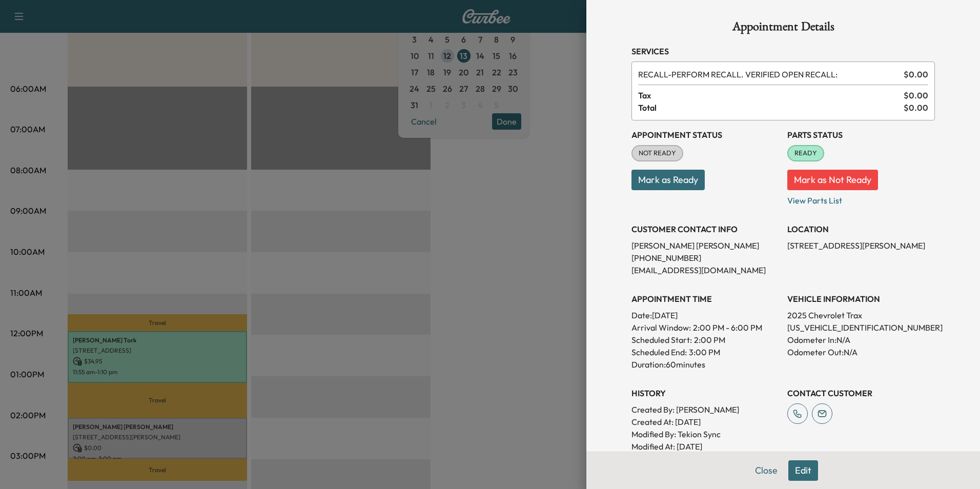  I want to click on p: Scheduled Start:, so click(662, 340).